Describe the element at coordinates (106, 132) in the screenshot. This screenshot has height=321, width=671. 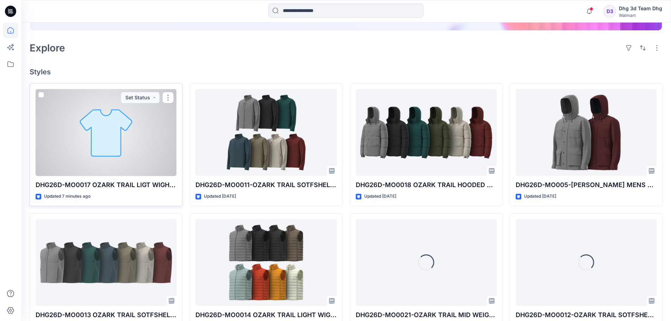
I see `a: DHG26D-MO0017 OZARK TRAIL LIGT WIGHT PUFFER JACKET OPT 2` at that location.